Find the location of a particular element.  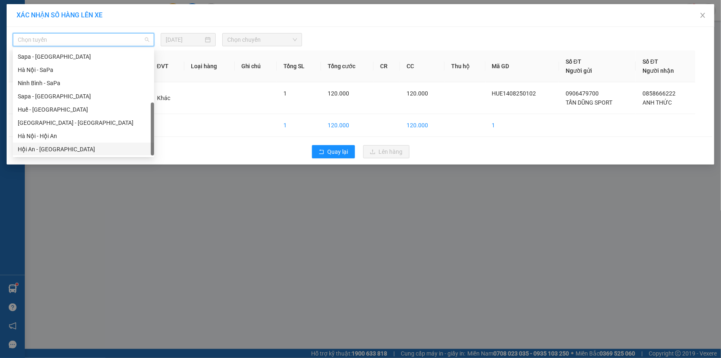

img: logo is located at coordinates (5, 52).